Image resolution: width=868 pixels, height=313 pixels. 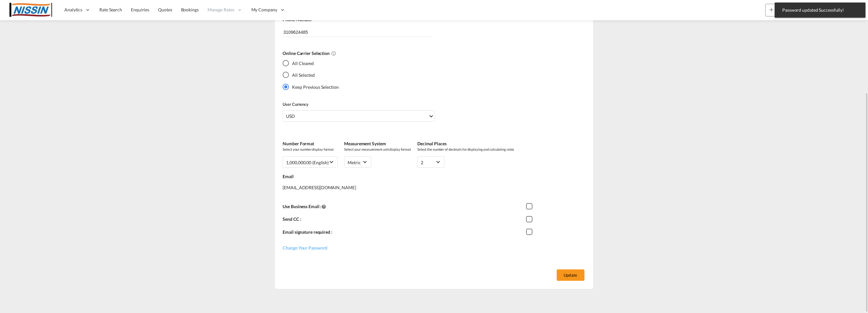 What do you see at coordinates (310, 144) in the screenshot?
I see `label: Number Format` at bounding box center [310, 144].